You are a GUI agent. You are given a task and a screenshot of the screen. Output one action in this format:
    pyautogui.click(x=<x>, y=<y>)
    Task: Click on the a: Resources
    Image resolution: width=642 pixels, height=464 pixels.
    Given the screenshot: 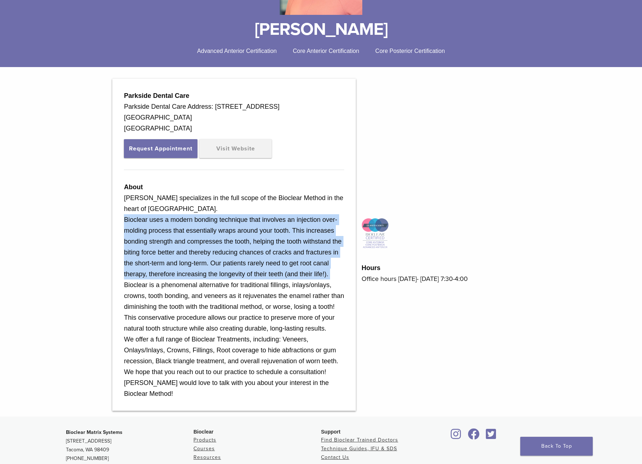 What is the action you would take?
    pyautogui.click(x=207, y=457)
    